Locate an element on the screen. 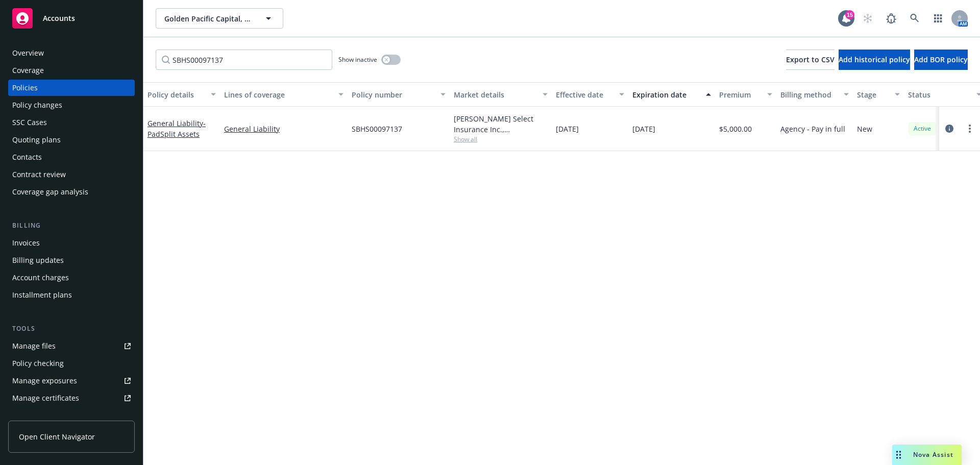  span: SBHS00097137 is located at coordinates (377, 129).